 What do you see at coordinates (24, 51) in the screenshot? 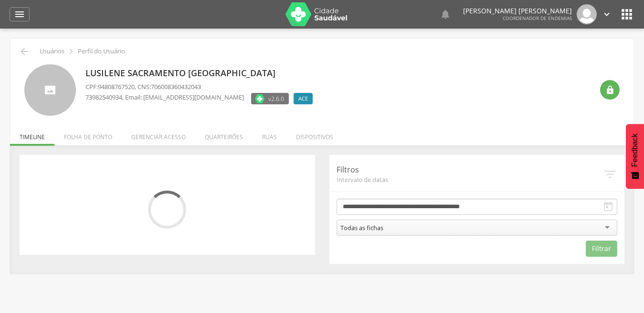
I see `i: Voltar` at bounding box center [24, 51].